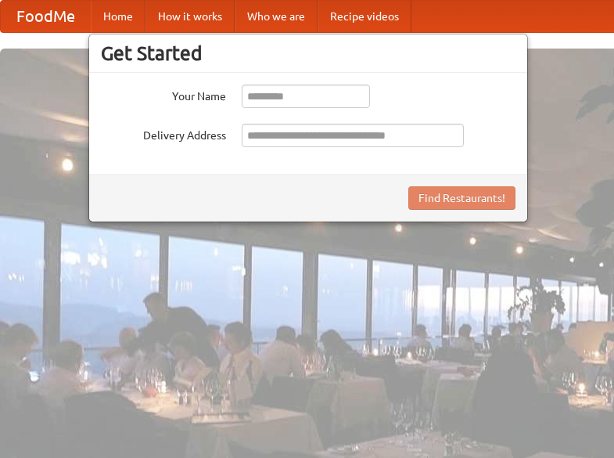 This screenshot has width=614, height=458. Describe the element at coordinates (164, 94) in the screenshot. I see `label: Your Name` at that location.